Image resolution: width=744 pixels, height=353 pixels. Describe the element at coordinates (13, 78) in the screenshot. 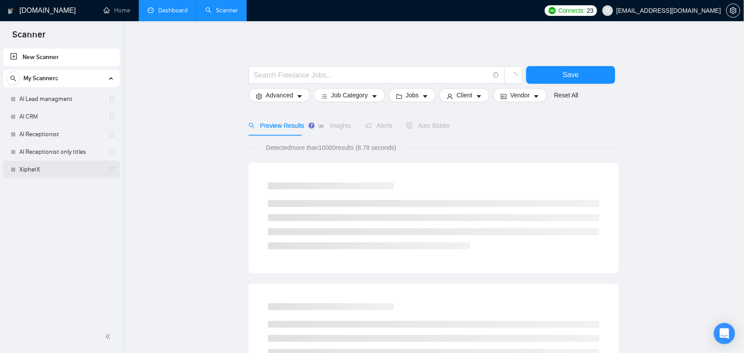

I see `button: search` at that location.